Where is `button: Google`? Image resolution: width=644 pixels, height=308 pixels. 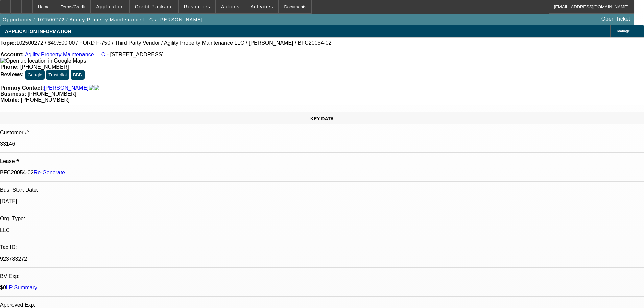
button: Google is located at coordinates (35, 75).